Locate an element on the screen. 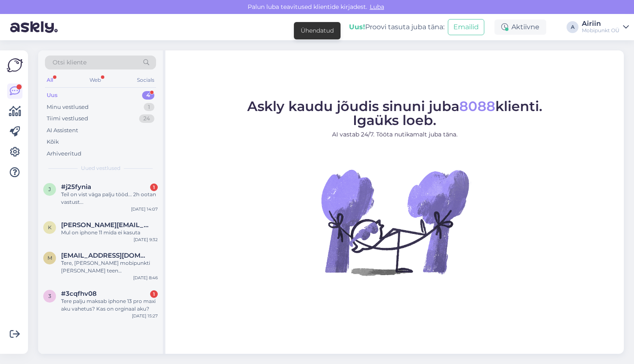  div: Airiin is located at coordinates (601, 24).